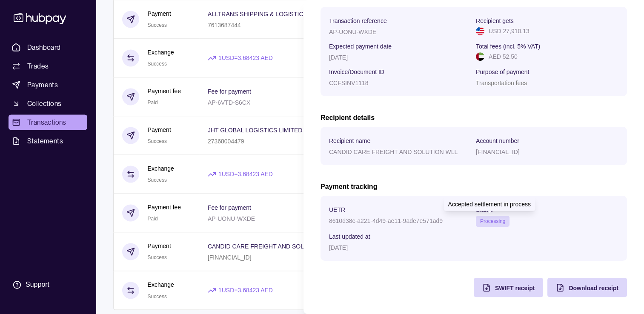 The image size is (644, 314). Describe the element at coordinates (350, 141) in the screenshot. I see `p: Recipient name` at that location.